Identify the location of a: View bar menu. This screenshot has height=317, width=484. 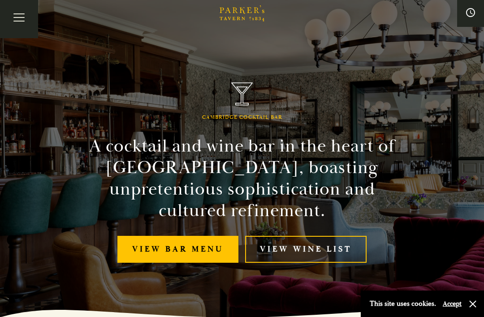
(178, 249).